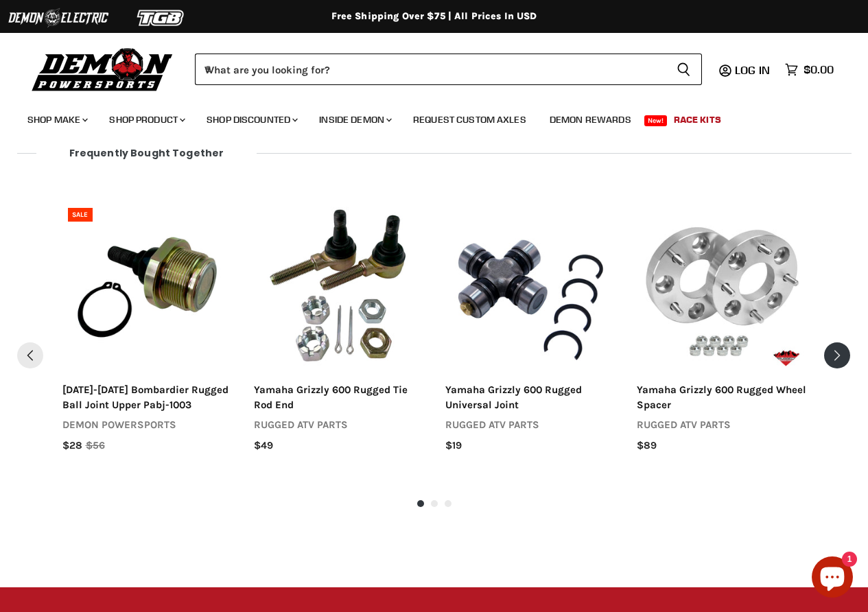 This screenshot has width=868, height=612. I want to click on a: yamaha grizzly 600 rugged universal jointrugged atv parts$19, so click(530, 418).